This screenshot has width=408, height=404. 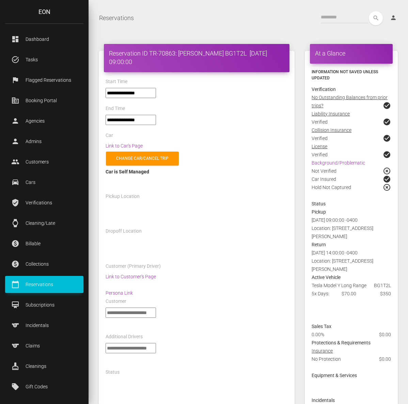 I want to click on h4: At a Glance, so click(x=351, y=53).